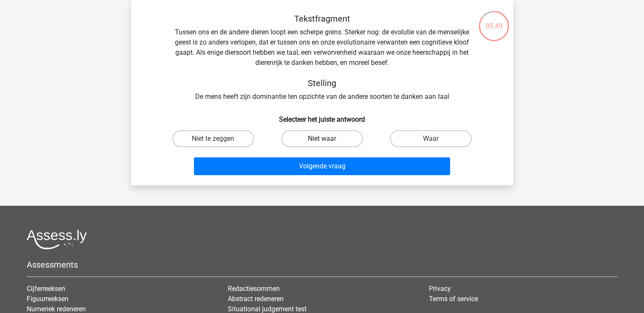  I want to click on h5: Stelling, so click(322, 83).